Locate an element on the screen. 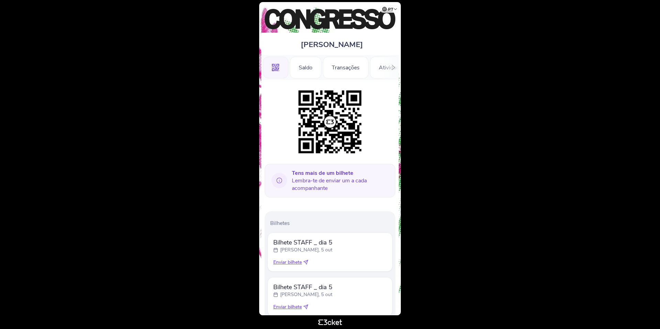 This screenshot has width=660, height=329. div: Atividades is located at coordinates (392, 68).